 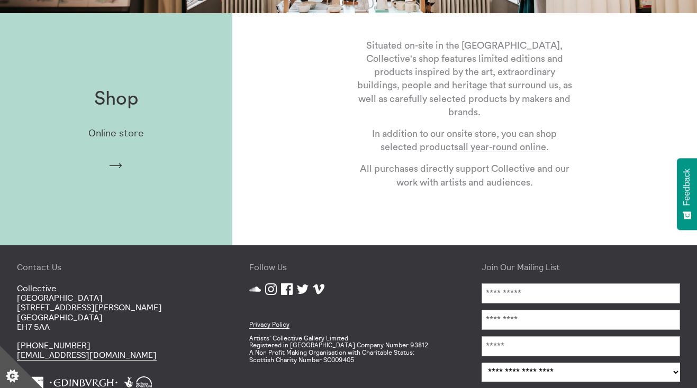 What do you see at coordinates (580, 267) in the screenshot?
I see `h4: Join Our Mailing List` at bounding box center [580, 267].